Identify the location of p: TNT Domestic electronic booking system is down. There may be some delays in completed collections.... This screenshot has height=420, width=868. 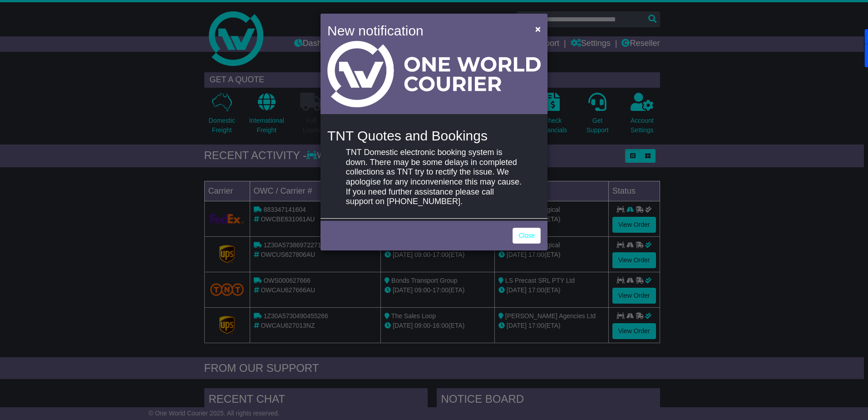
(434, 177).